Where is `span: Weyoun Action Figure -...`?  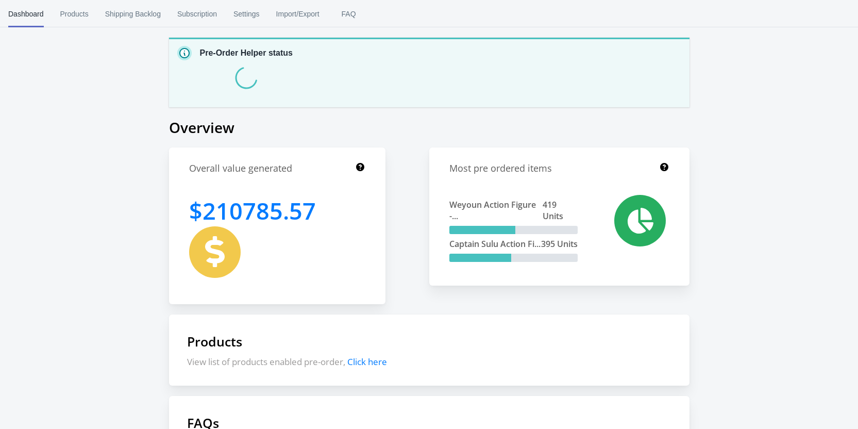
span: Weyoun Action Figure -... is located at coordinates (496, 210).